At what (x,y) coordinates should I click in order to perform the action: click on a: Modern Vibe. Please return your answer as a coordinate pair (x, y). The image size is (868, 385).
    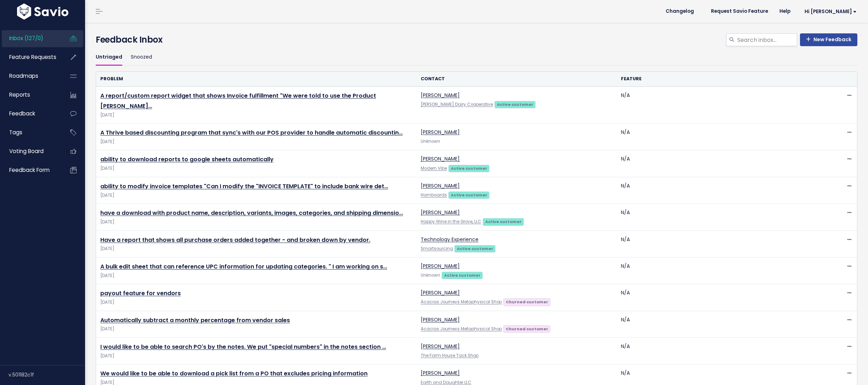
    Looking at the image, I should click on (434, 168).